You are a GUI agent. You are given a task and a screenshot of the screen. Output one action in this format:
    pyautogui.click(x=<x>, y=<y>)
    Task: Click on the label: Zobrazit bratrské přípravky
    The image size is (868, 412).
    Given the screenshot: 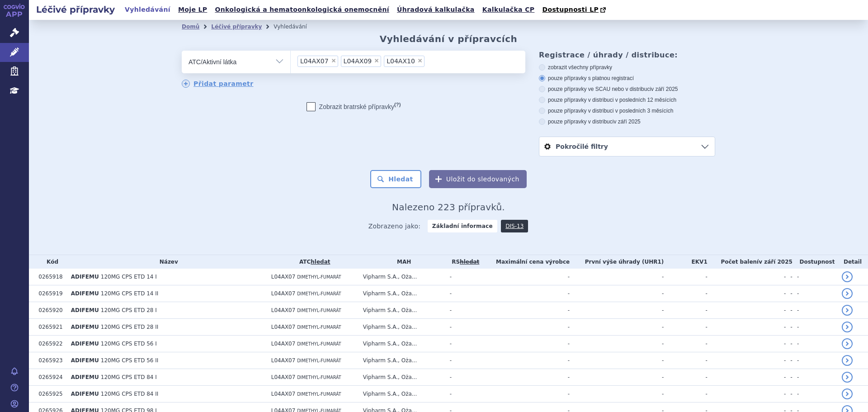 What is the action you would take?
    pyautogui.click(x=353, y=107)
    